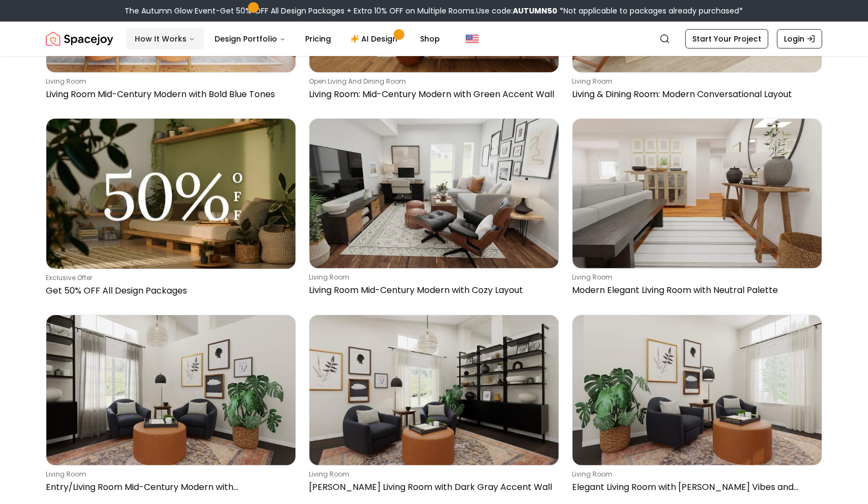 The width and height of the screenshot is (868, 504). Describe the element at coordinates (800, 38) in the screenshot. I see `a: Login` at that location.